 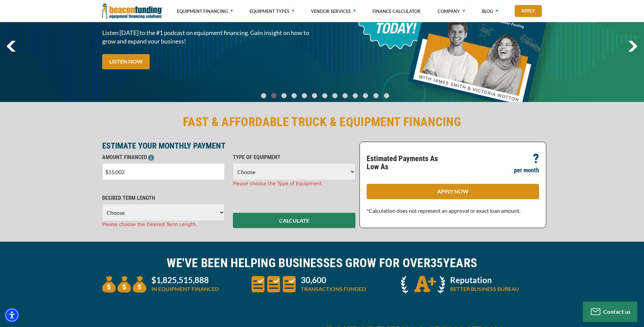 I want to click on img: three document icons to convery large amount of transactions funded, so click(x=273, y=284).